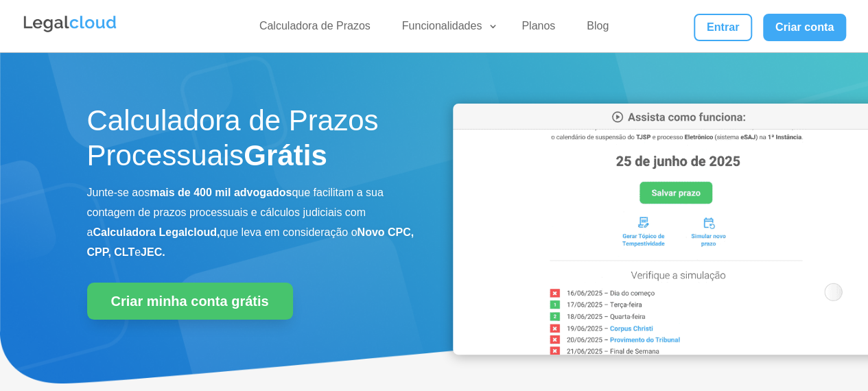  Describe the element at coordinates (285, 155) in the screenshot. I see `strong: Grátis` at that location.